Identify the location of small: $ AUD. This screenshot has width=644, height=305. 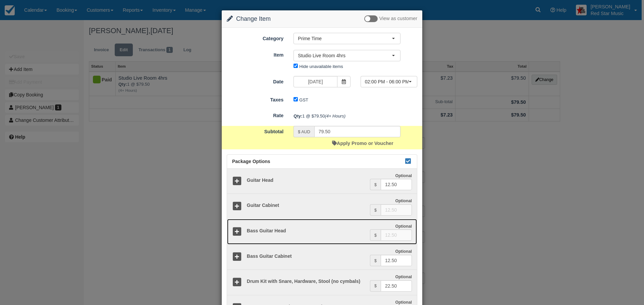
(304, 132).